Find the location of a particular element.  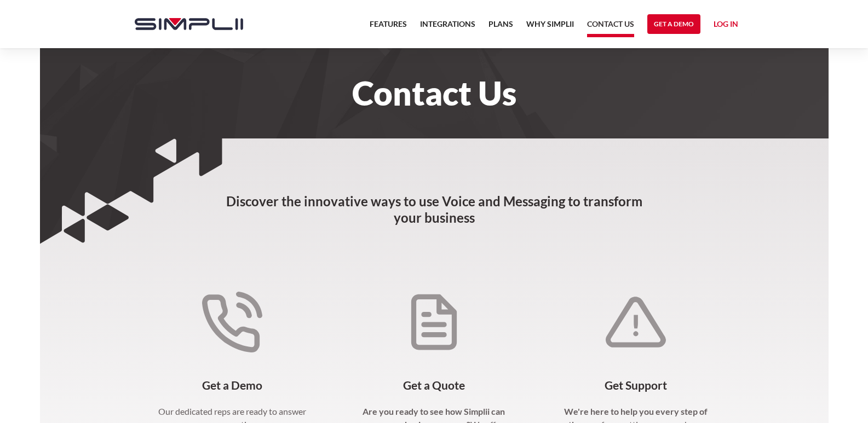

a: Integrations is located at coordinates (448, 27).